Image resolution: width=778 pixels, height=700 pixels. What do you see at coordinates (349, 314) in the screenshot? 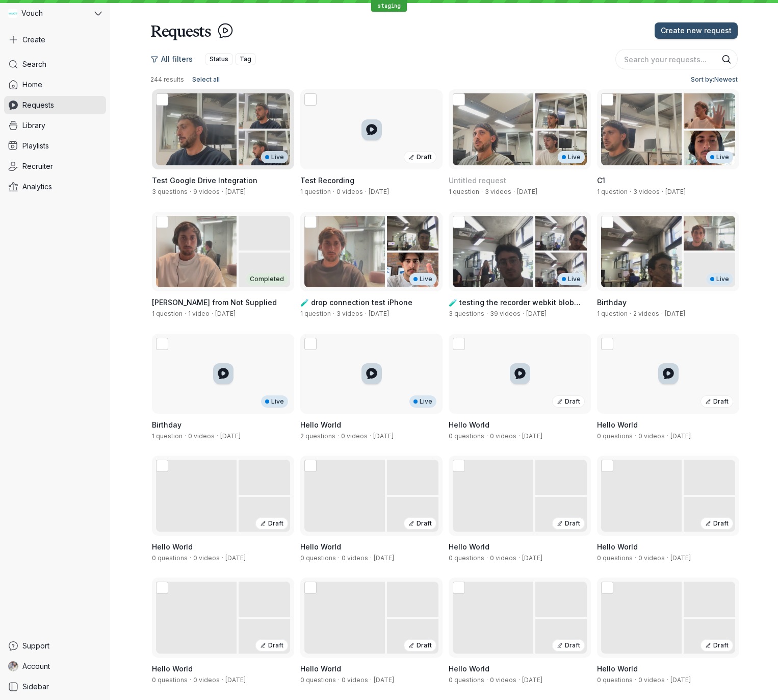
I see `span: 3 videos` at bounding box center [349, 314].